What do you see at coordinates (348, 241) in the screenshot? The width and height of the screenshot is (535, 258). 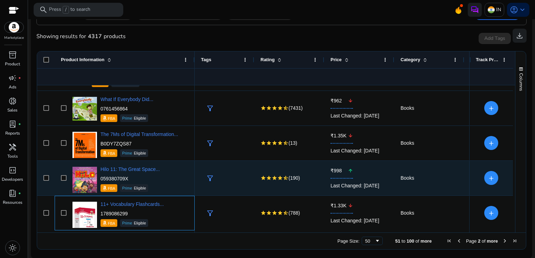 I see `div: Page Size:` at bounding box center [348, 241].